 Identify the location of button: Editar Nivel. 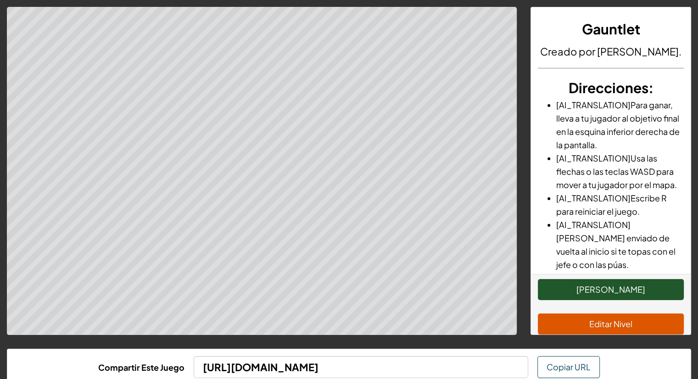
(611, 324).